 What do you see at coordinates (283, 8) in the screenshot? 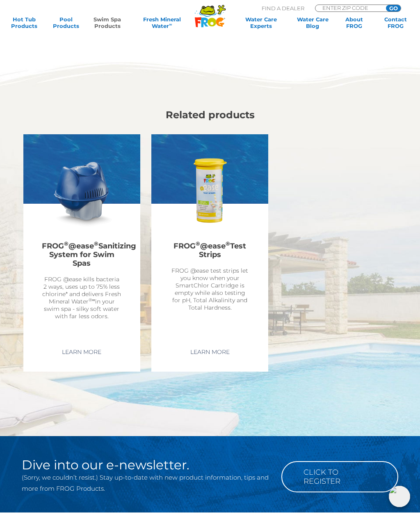
I see `p: Find A Dealer` at bounding box center [283, 8].